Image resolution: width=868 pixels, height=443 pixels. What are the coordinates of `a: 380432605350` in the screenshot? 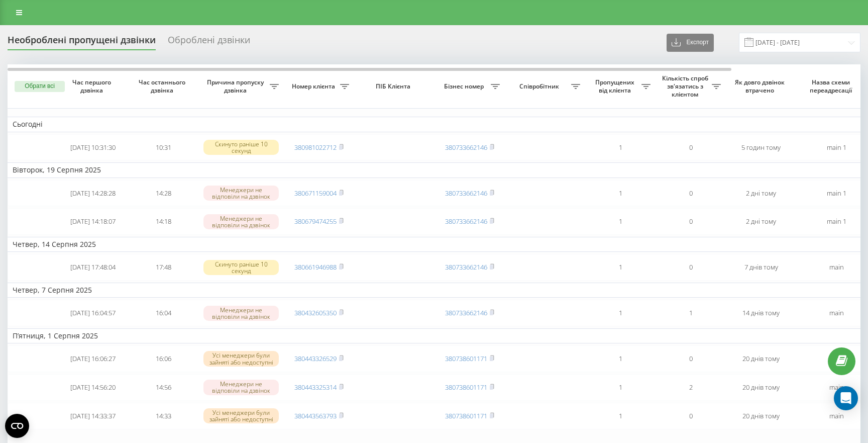 It's located at (316, 312).